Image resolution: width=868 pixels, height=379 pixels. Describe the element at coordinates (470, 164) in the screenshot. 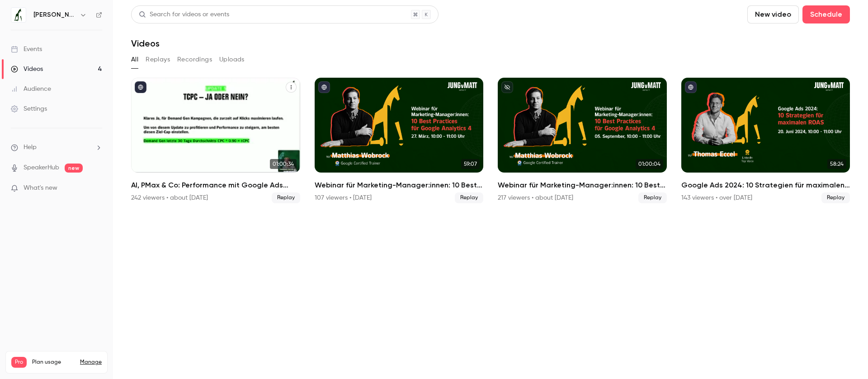

I see `span: 59:07` at that location.